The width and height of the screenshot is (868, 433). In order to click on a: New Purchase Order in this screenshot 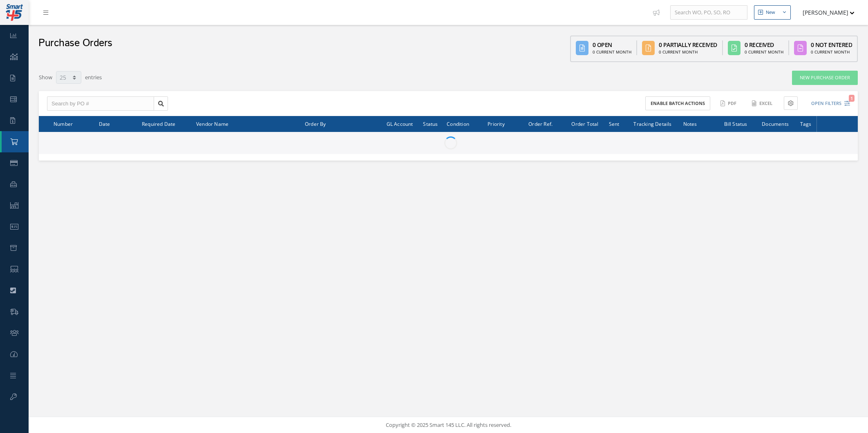, I will do `click(825, 78)`.